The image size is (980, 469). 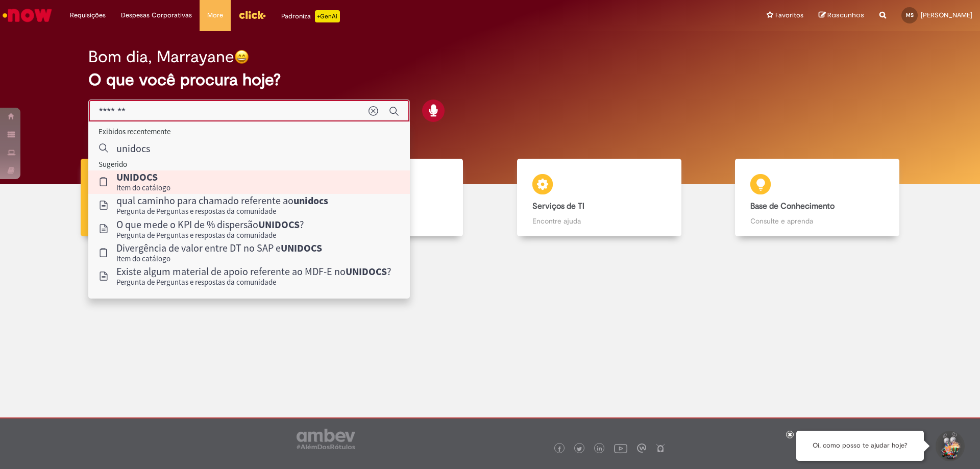 I want to click on b: Base de Conhecimento, so click(x=792, y=206).